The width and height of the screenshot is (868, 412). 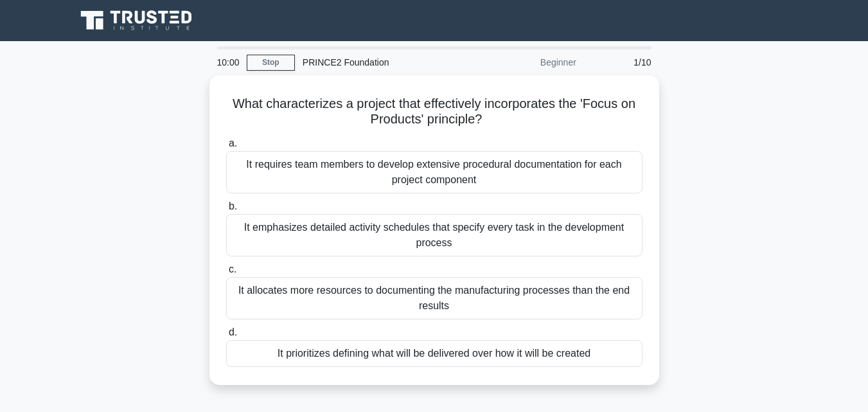 What do you see at coordinates (434, 298) in the screenshot?
I see `div: It allocates more resources to documenting the manufacturing processes than the end results` at bounding box center [434, 298].